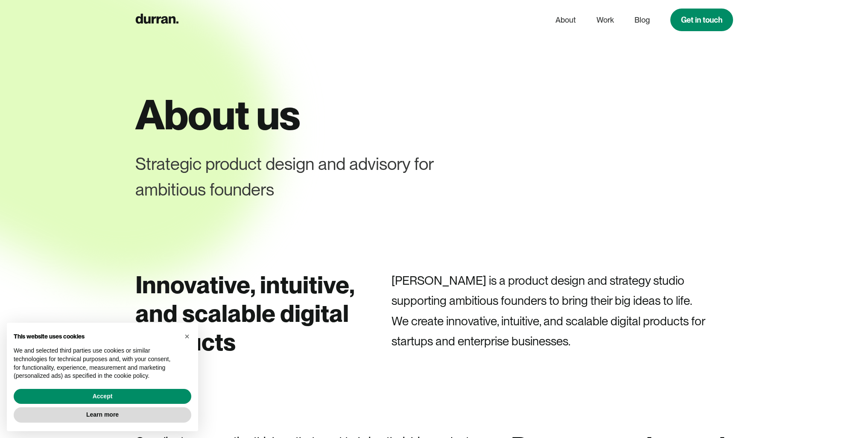 The width and height of the screenshot is (868, 438). What do you see at coordinates (605, 20) in the screenshot?
I see `a: Work` at bounding box center [605, 20].